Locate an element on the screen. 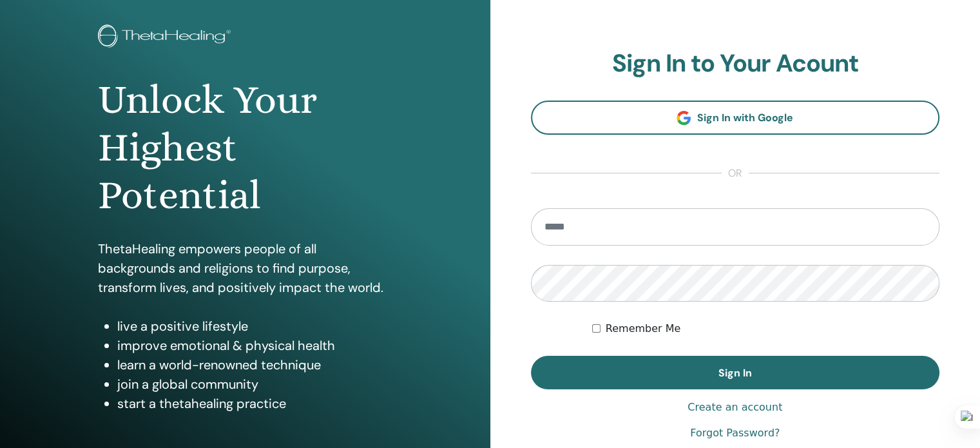  li: join a global community is located at coordinates (255, 384).